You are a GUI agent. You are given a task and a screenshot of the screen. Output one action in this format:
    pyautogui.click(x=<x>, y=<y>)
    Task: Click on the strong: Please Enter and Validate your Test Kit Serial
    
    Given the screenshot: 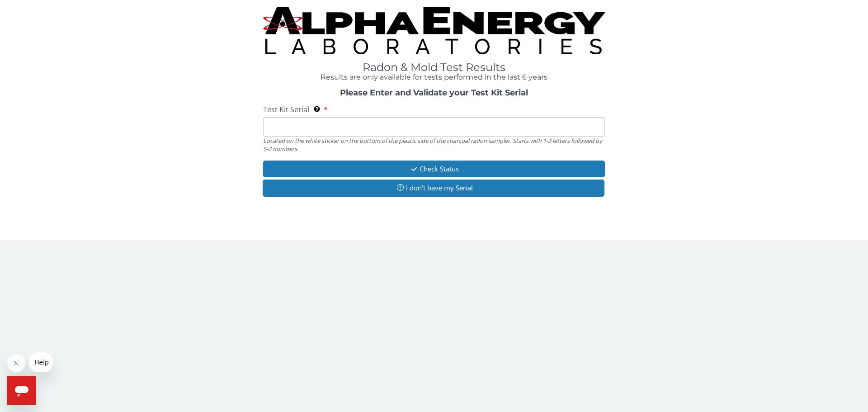 What is the action you would take?
    pyautogui.click(x=434, y=93)
    